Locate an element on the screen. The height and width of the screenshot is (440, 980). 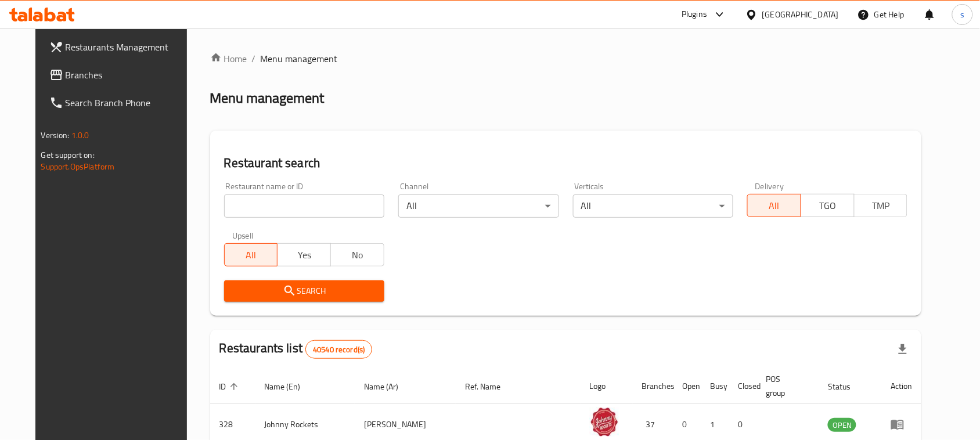
span: Yes is located at coordinates (304, 254).